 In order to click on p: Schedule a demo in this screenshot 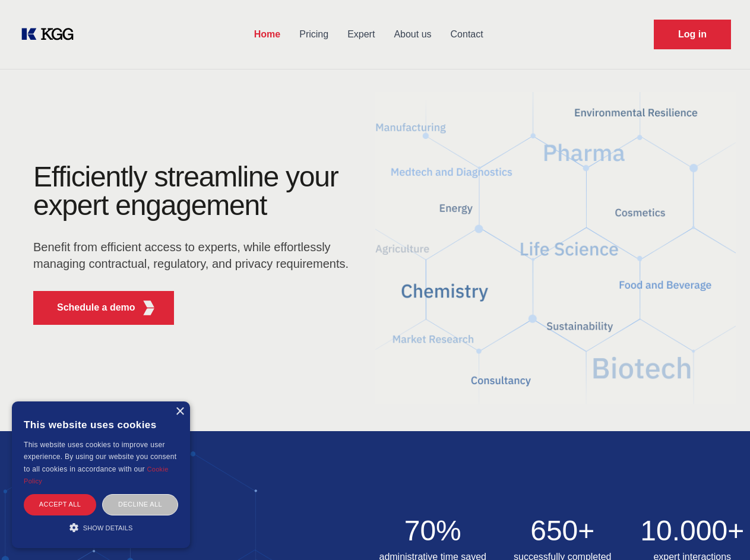, I will do `click(96, 308)`.